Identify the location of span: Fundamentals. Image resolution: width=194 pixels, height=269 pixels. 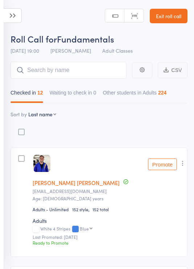
(86, 39).